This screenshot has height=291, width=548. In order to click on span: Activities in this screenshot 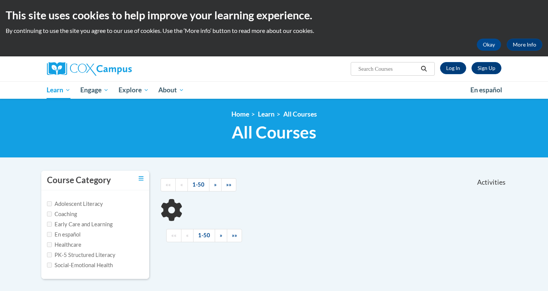, I will do `click(491, 183)`.